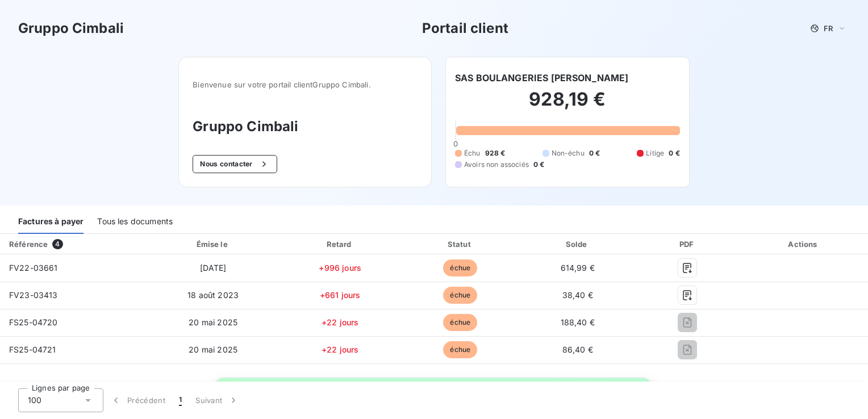 Image resolution: width=868 pixels, height=419 pixels. Describe the element at coordinates (28, 244) in the screenshot. I see `div: Référence` at that location.